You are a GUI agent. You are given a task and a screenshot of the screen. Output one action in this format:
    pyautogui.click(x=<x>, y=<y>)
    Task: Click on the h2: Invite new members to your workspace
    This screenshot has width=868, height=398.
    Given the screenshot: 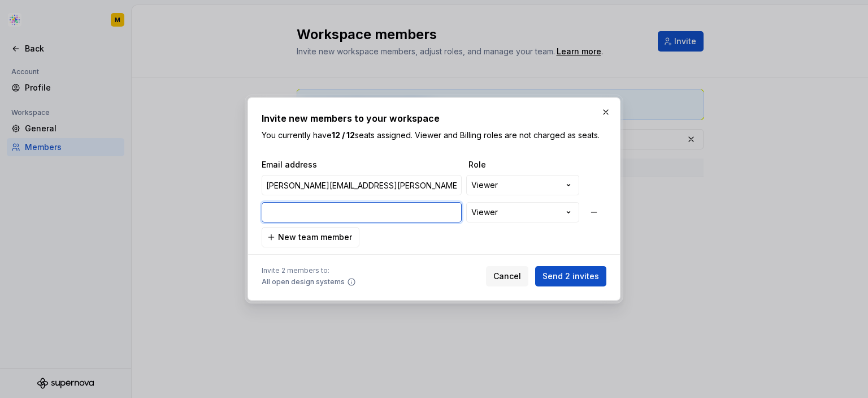 What is the action you would take?
    pyautogui.click(x=434, y=118)
    